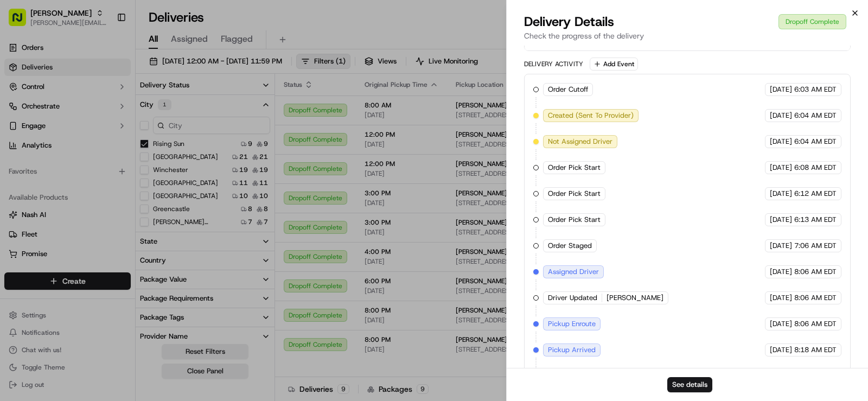 The height and width of the screenshot is (401, 868). What do you see at coordinates (590, 116) in the screenshot?
I see `span: Created (Sent To Provider)` at bounding box center [590, 116].